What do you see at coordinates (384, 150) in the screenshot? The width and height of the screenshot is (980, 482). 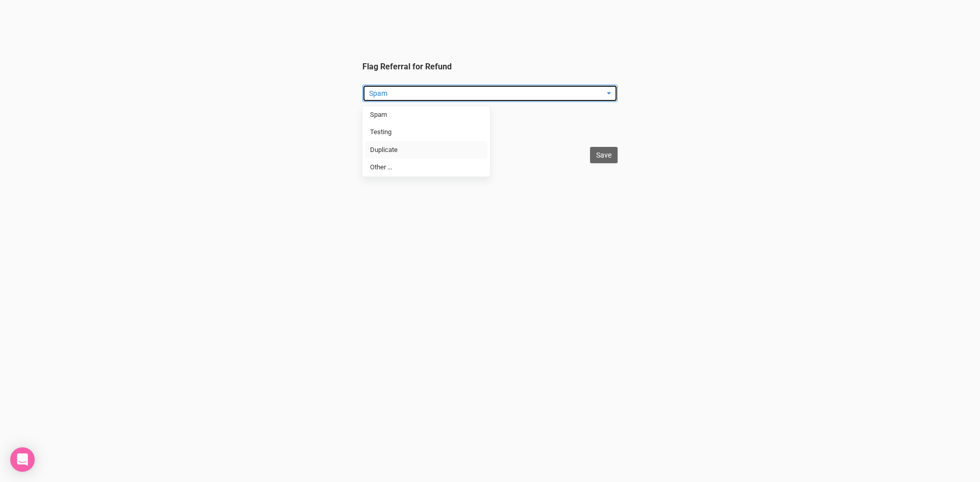 I see `span: Duplicate` at bounding box center [384, 150].